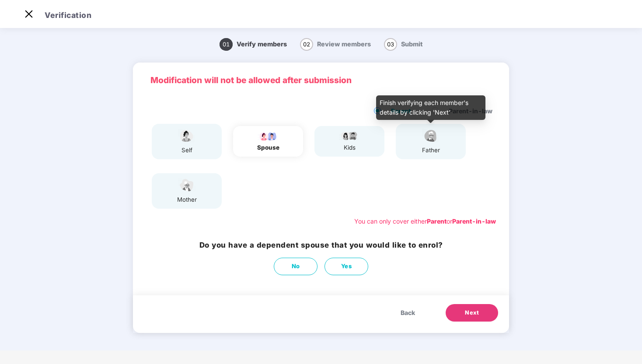  What do you see at coordinates (472, 312) in the screenshot?
I see `span: Next` at bounding box center [472, 312].